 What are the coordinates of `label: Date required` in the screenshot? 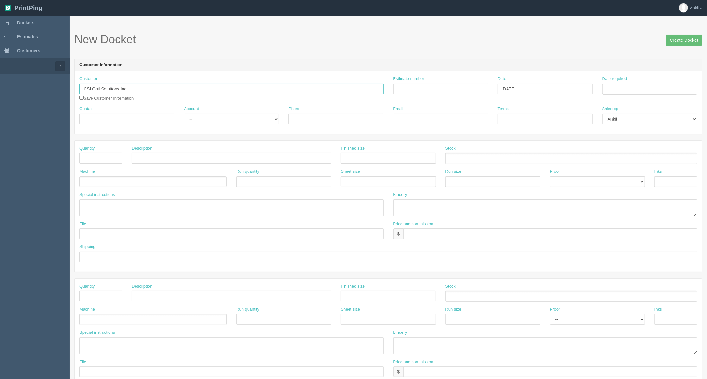 It's located at (614, 79).